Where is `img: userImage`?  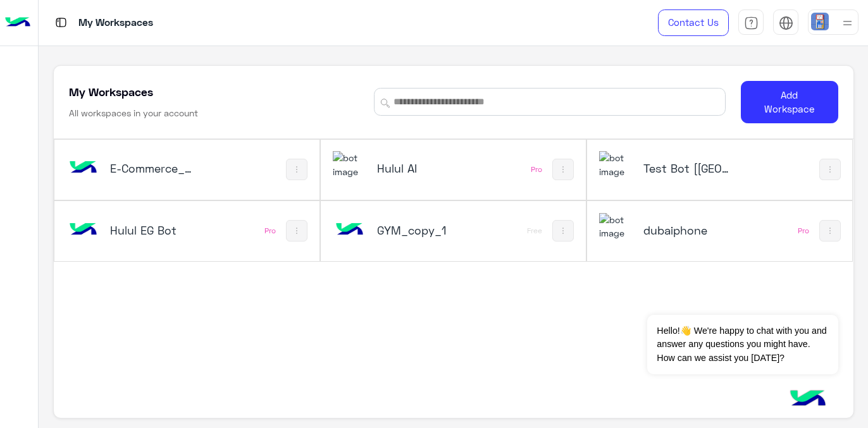
img: userImage is located at coordinates (820, 21).